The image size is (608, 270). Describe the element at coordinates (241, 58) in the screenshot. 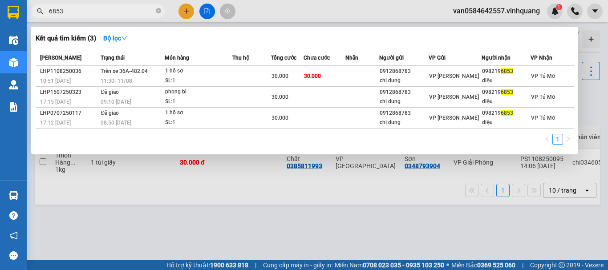

I see `span: Thu hộ` at that location.